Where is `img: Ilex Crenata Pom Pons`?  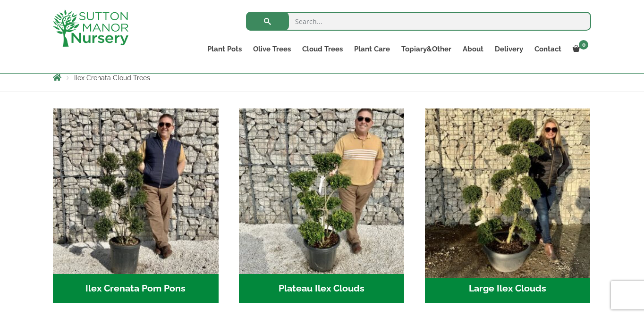
img: Ilex Crenata Pom Pons is located at coordinates (135, 191).